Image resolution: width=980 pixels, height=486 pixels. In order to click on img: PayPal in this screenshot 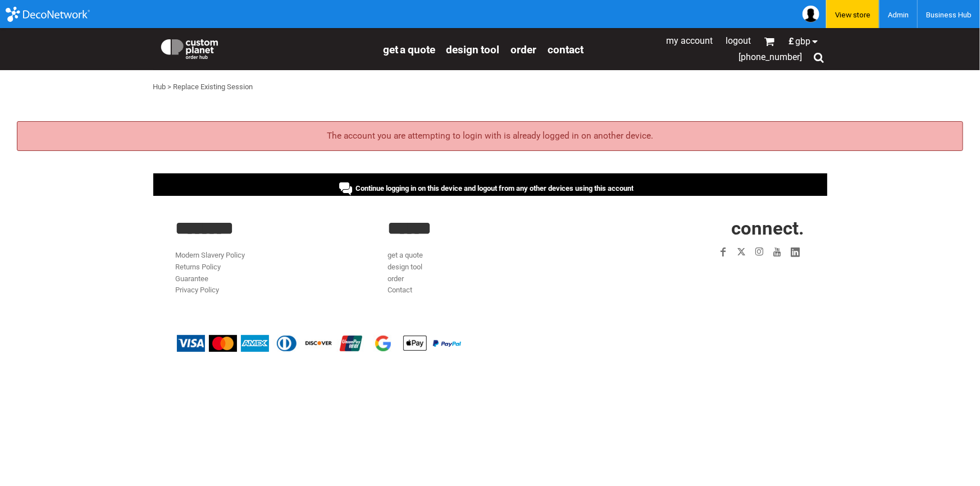, I will do `click(447, 343)`.